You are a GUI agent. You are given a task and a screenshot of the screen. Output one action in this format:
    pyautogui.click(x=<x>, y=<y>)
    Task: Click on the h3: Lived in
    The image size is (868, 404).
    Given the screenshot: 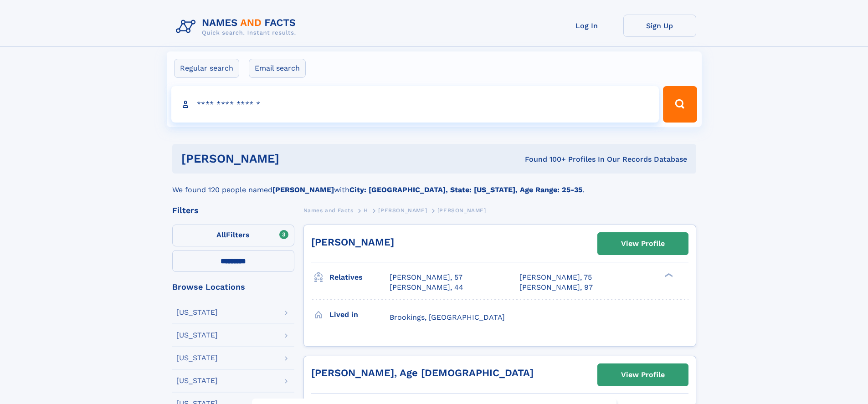 What is the action you would take?
    pyautogui.click(x=360, y=315)
    